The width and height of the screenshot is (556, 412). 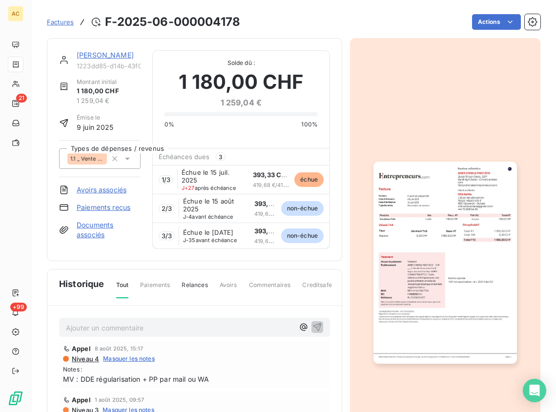 What do you see at coordinates (172, 22) in the screenshot?
I see `h3: F-2025-06-000004178` at bounding box center [172, 22].